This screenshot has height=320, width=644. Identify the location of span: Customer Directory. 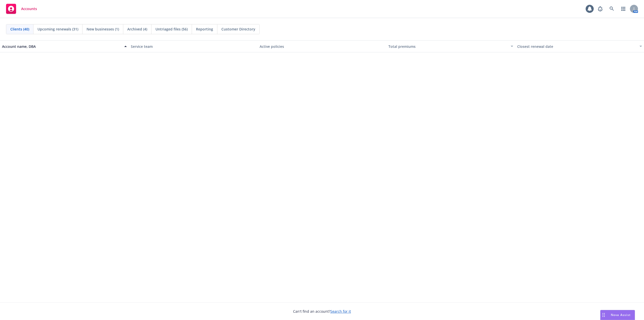
(238, 29).